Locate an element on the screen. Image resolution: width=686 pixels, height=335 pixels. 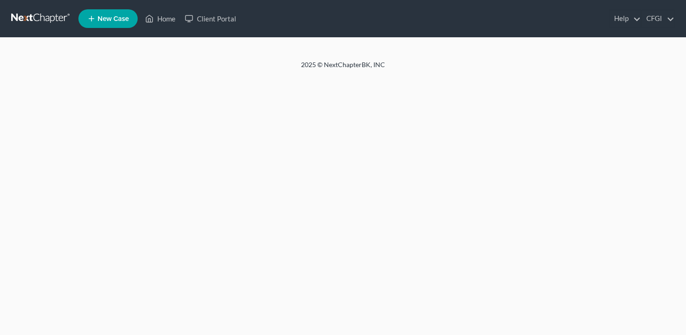
a: CFGI is located at coordinates (658, 19).